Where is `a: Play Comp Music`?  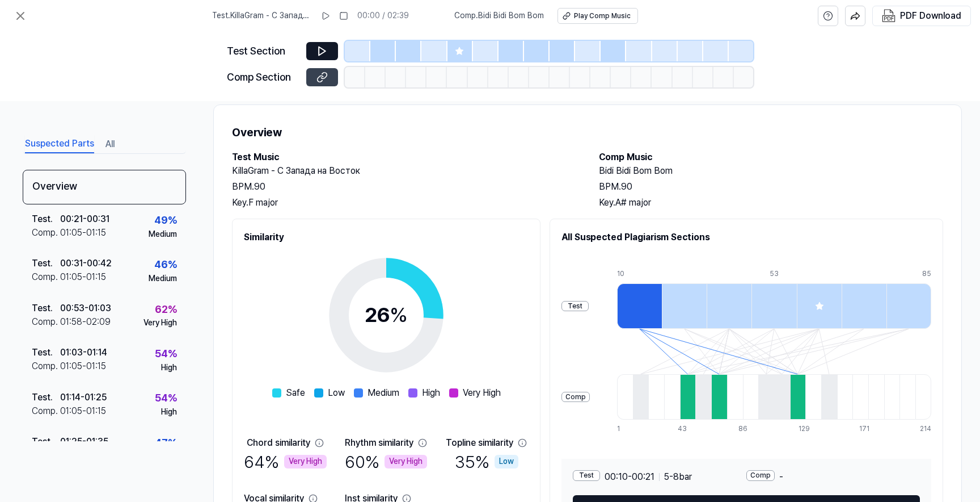
a: Play Comp Music is located at coordinates (598, 16).